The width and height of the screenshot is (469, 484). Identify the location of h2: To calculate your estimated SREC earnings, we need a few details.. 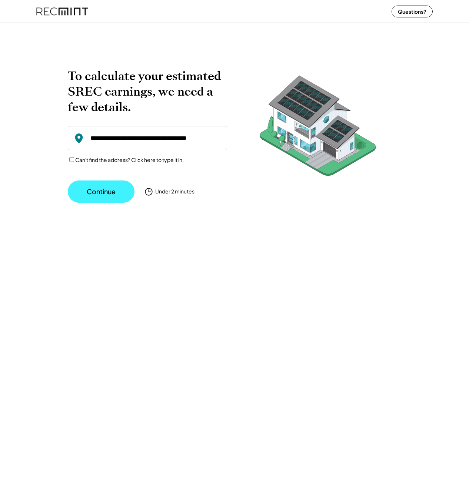
(147, 92).